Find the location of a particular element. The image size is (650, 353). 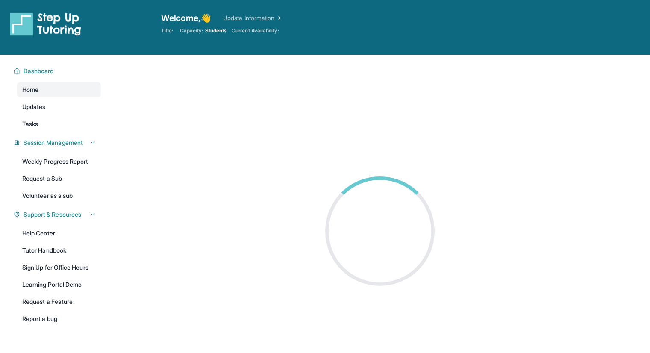

span: Support & Resources is located at coordinates (52, 215).